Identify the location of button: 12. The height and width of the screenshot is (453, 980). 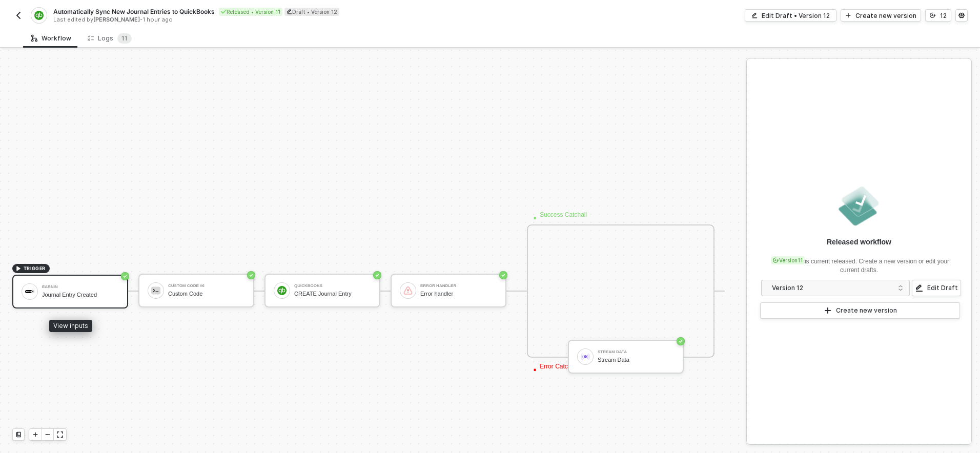
(938, 15).